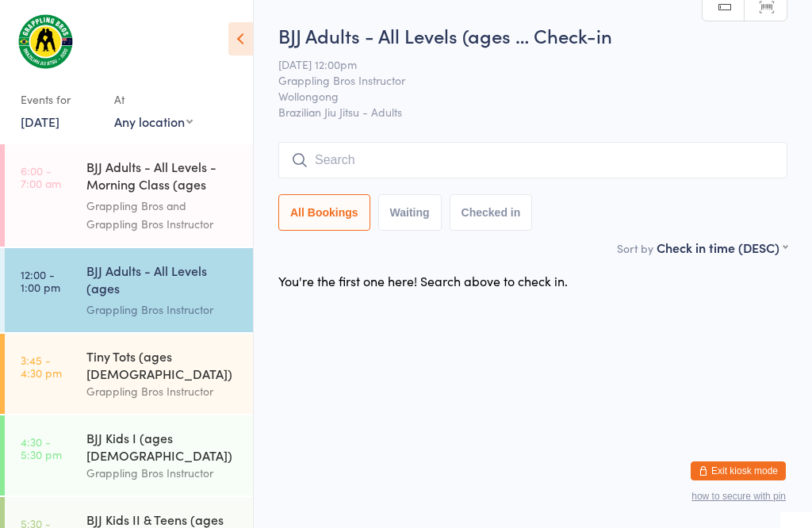 Image resolution: width=812 pixels, height=528 pixels. Describe the element at coordinates (40, 281) in the screenshot. I see `time: 12:00 - 1:00 pm` at that location.